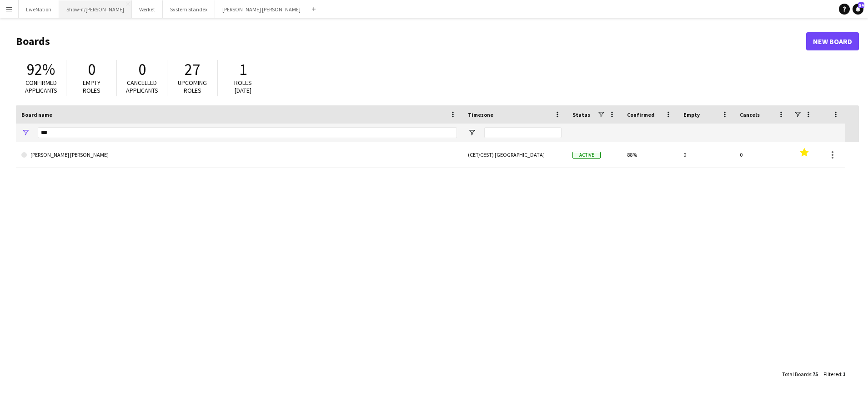 The width and height of the screenshot is (868, 397). What do you see at coordinates (92, 86) in the screenshot?
I see `span: Empty roles` at bounding box center [92, 86].